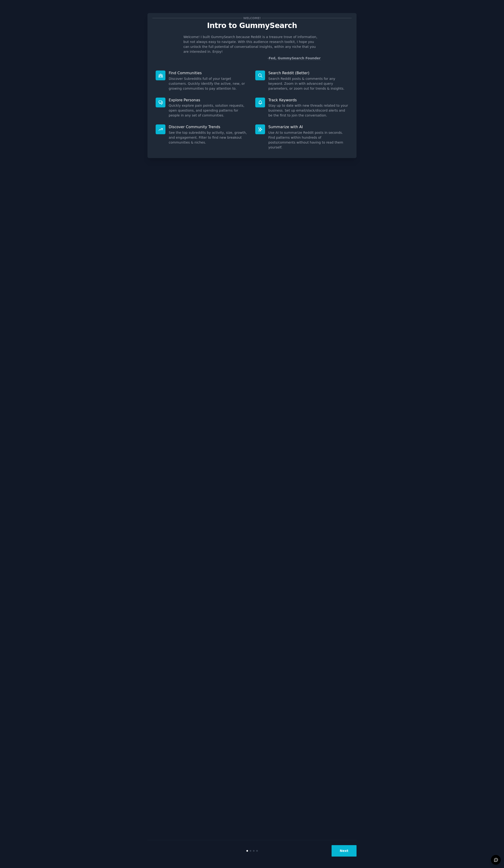 The width and height of the screenshot is (504, 868). I want to click on span: Welcome!, so click(252, 18).